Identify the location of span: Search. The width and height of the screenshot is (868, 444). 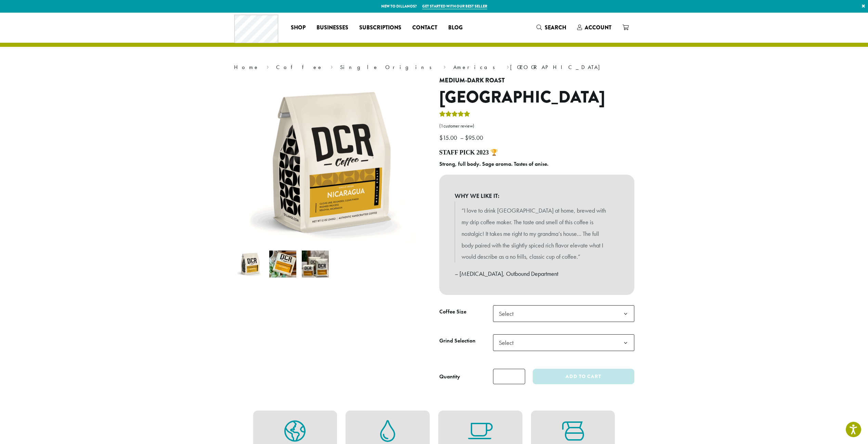
(555, 27).